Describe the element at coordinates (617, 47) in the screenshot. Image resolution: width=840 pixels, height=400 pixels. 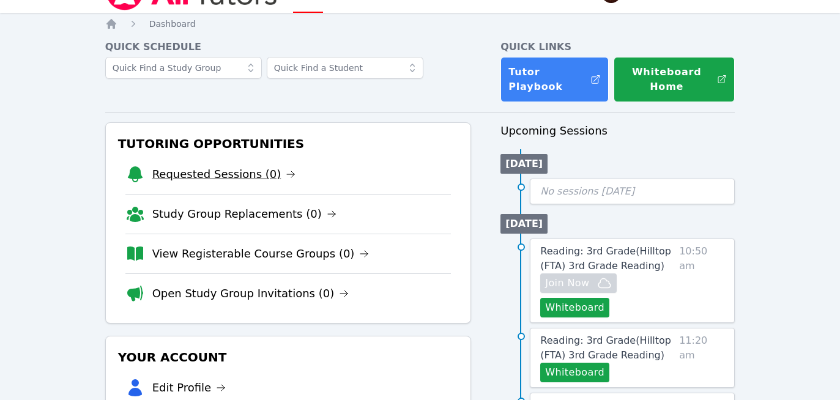
I see `h4: Quick Links` at that location.